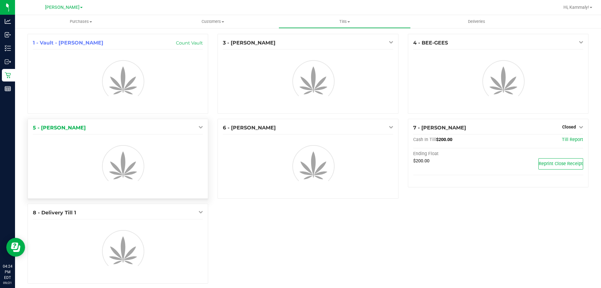 The image size is (601, 288). Describe the element at coordinates (476, 22) in the screenshot. I see `span: Deliveries` at that location.